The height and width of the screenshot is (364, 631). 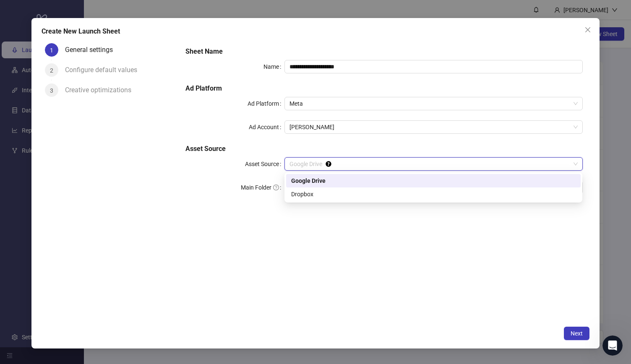 What do you see at coordinates (126, 279) in the screenshot?
I see `button: Messages` at bounding box center [126, 279].